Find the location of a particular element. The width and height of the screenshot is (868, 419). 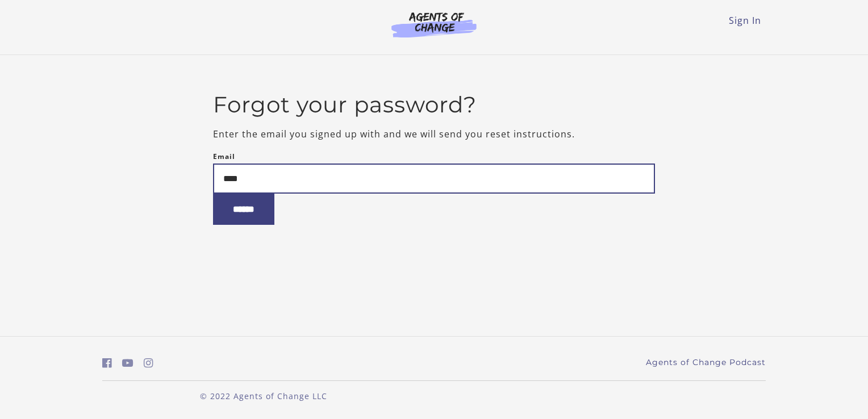

a: Sign In is located at coordinates (745, 20).